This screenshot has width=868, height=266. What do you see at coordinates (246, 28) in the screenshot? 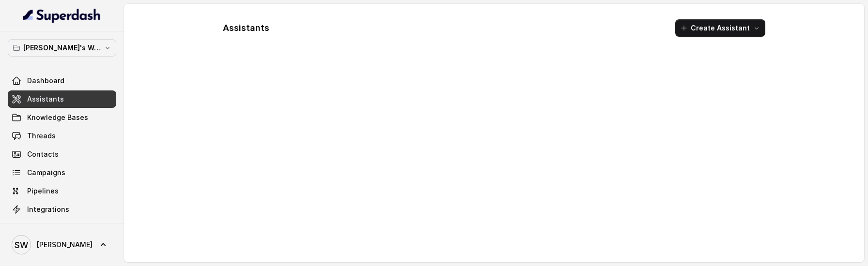
I see `h1: Assistants` at bounding box center [246, 28].